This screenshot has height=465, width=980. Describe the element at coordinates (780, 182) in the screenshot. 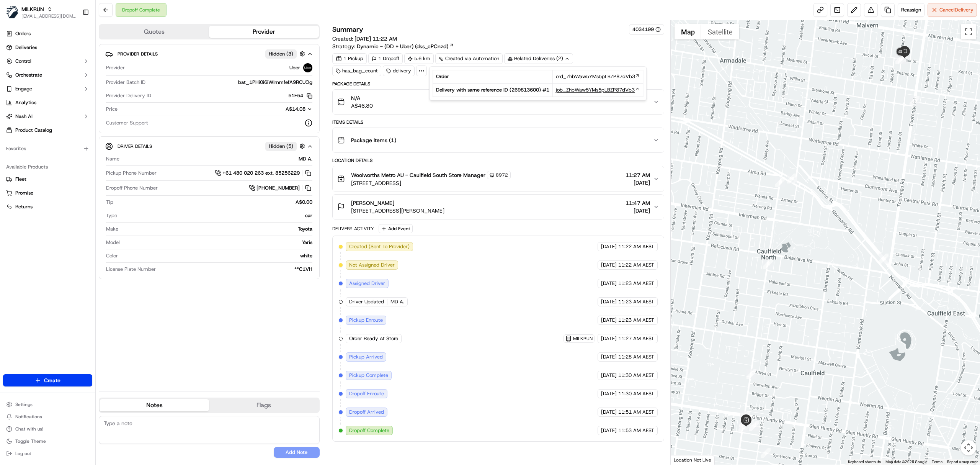

I see `div: 11` at that location.